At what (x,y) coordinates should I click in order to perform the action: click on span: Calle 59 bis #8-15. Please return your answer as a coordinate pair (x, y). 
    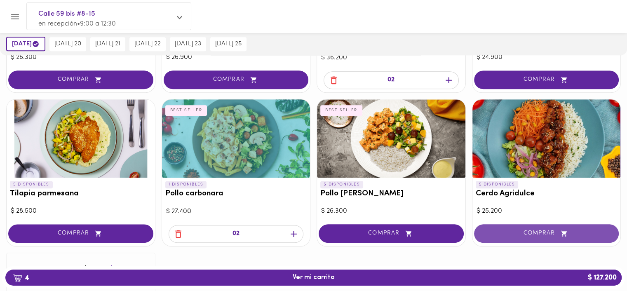
    Looking at the image, I should click on (105, 14).